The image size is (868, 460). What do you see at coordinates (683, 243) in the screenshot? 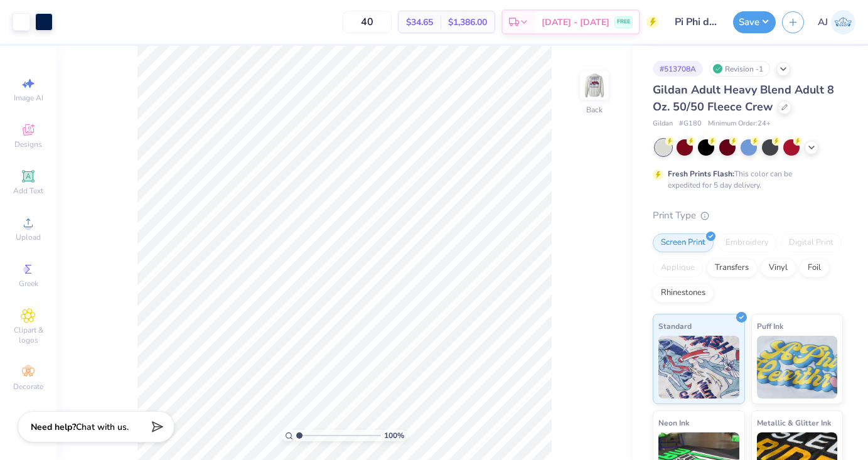
I see `div: Screen Print` at bounding box center [683, 243].